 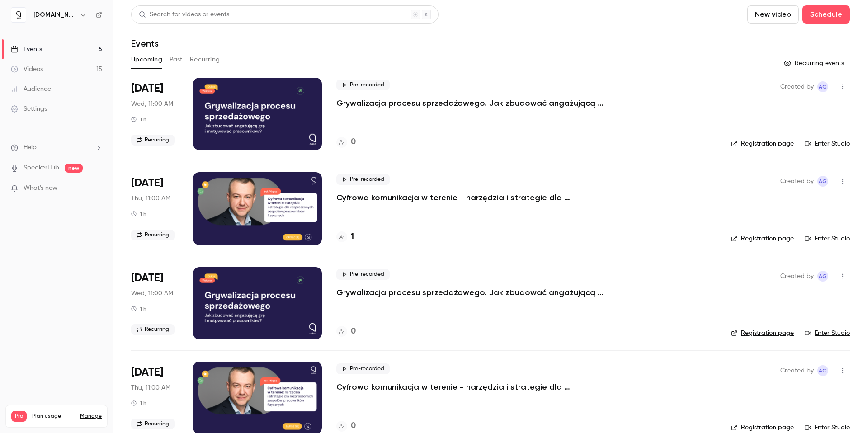 What do you see at coordinates (826, 14) in the screenshot?
I see `button: Schedule` at bounding box center [826, 14].